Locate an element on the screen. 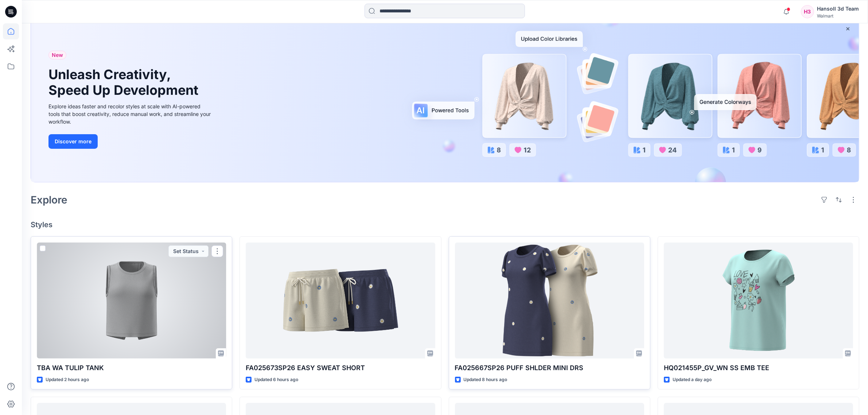 This screenshot has height=415, width=868. p: TBA WA TULIP TANK is located at coordinates (131, 368).